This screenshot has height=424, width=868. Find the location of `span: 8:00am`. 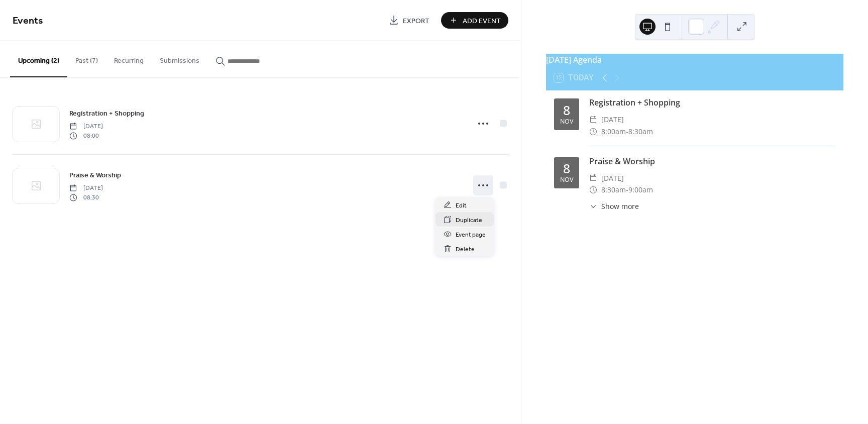

span: 8:00am is located at coordinates (613, 132).